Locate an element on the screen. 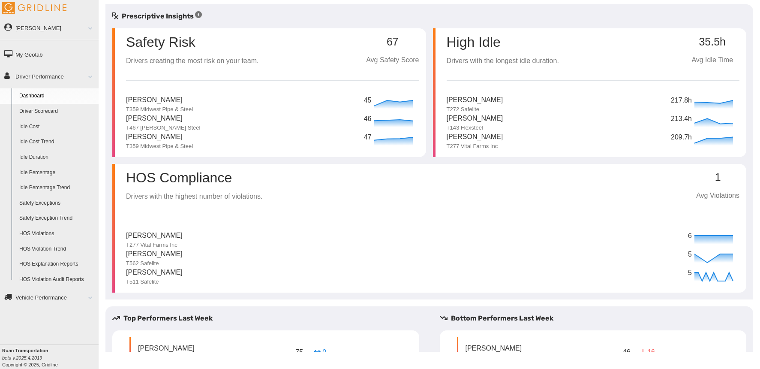 This screenshot has height=369, width=760. p: High Idle is located at coordinates (503, 42).